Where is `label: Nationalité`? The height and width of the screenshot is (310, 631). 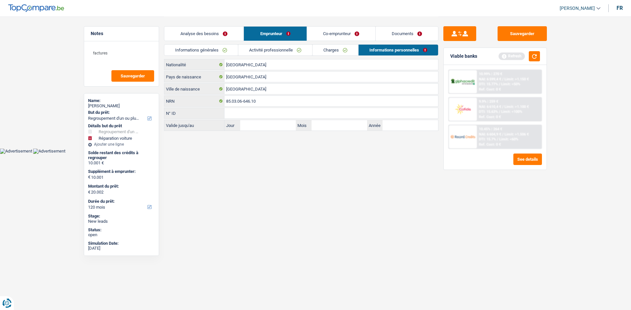 label: Nationalité is located at coordinates (194, 65).